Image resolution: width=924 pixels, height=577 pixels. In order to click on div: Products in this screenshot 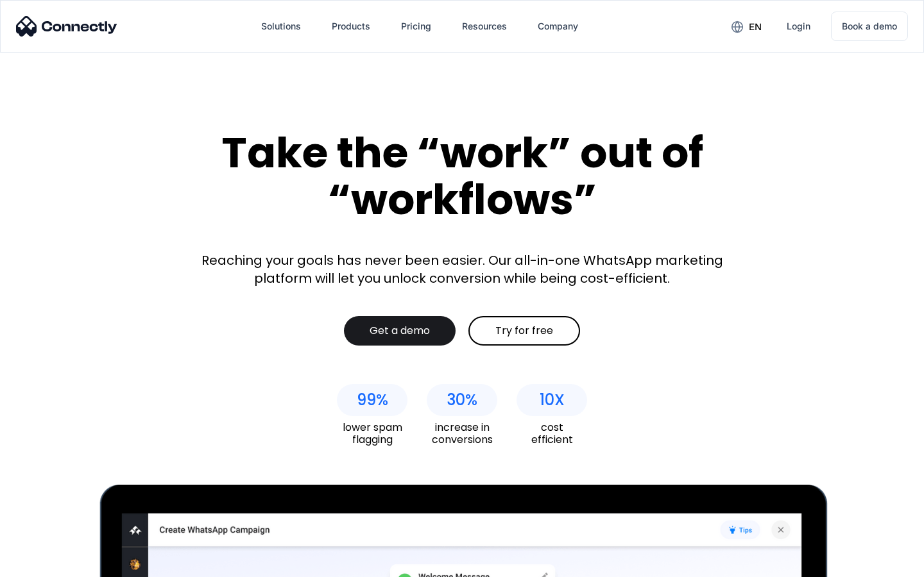, I will do `click(351, 26)`.